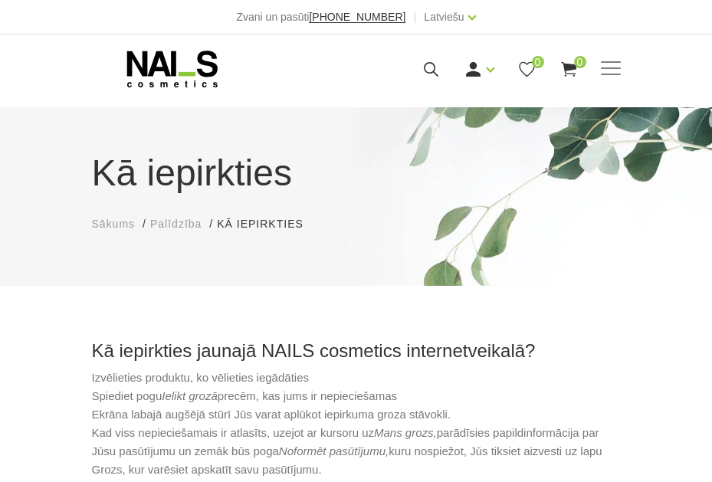 Image resolution: width=712 pixels, height=482 pixels. What do you see at coordinates (268, 224) in the screenshot?
I see `li: Kā iepirkties` at bounding box center [268, 224].